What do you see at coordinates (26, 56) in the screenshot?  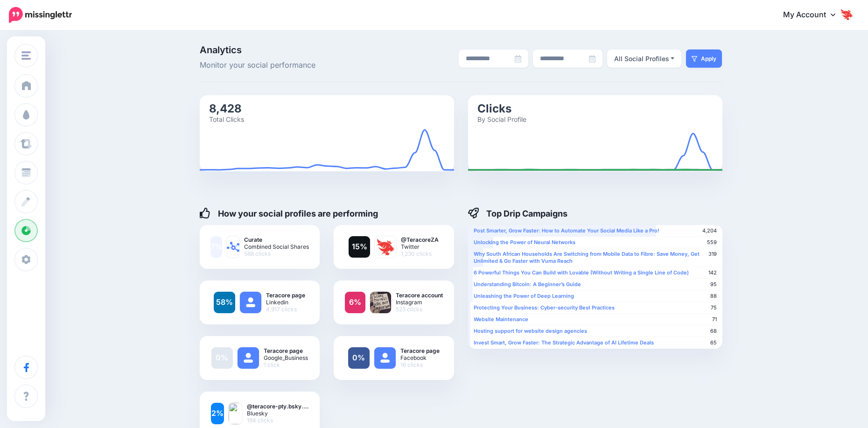 I see `img: menu.png` at bounding box center [26, 56].